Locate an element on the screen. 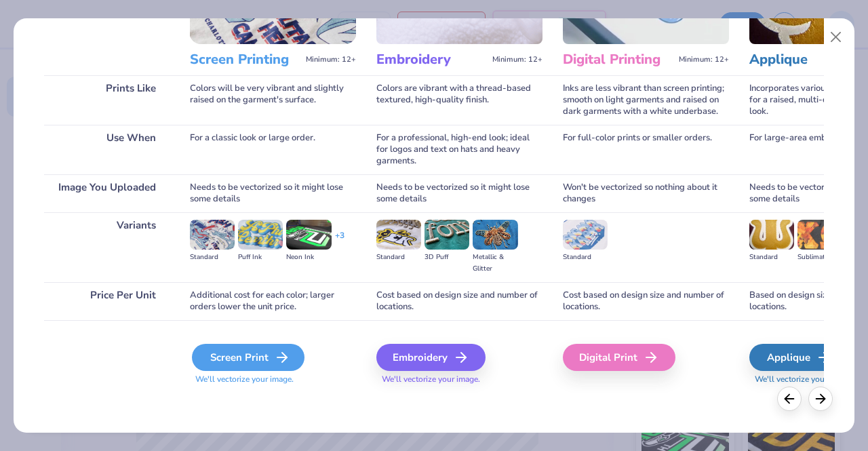  img: 3D Puff is located at coordinates (446, 235).